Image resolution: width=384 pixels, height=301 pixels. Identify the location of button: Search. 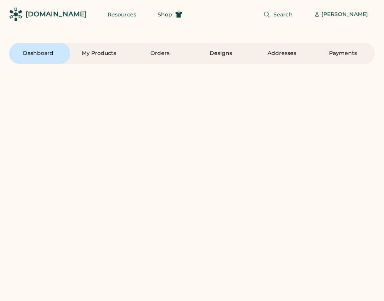
(278, 15).